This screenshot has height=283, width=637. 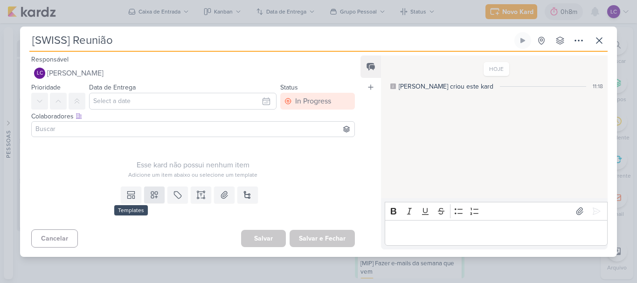 What do you see at coordinates (112, 87) in the screenshot?
I see `label: Data de Entrega` at bounding box center [112, 87].